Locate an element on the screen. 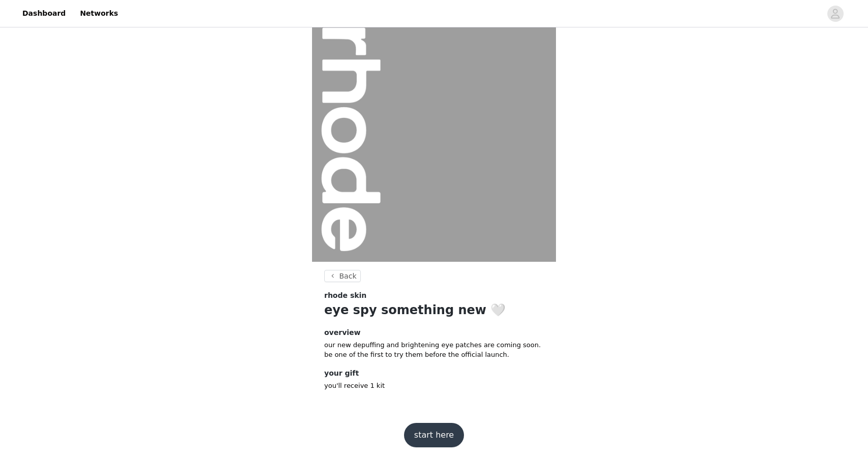 This screenshot has height=459, width=868. button: Back is located at coordinates (342, 276).